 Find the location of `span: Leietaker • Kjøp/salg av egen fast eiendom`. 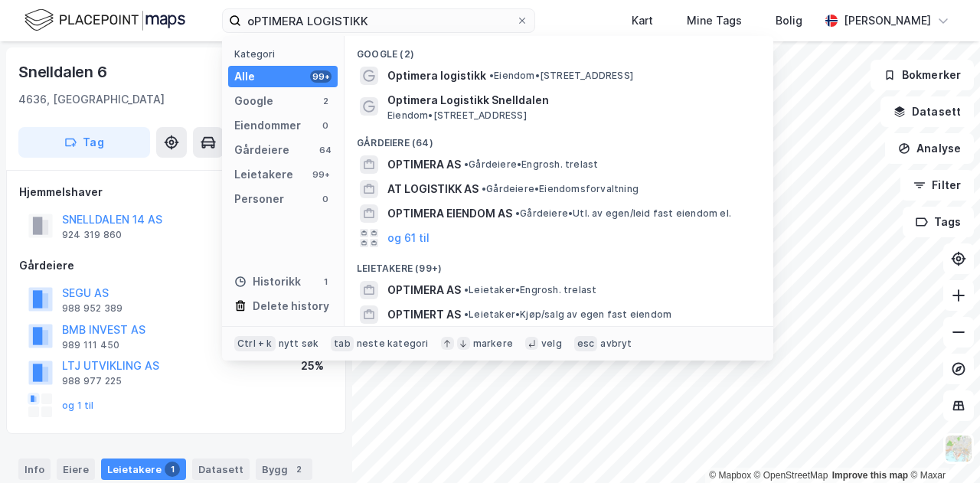

span: Leietaker • Kjøp/salg av egen fast eiendom is located at coordinates (567, 314).